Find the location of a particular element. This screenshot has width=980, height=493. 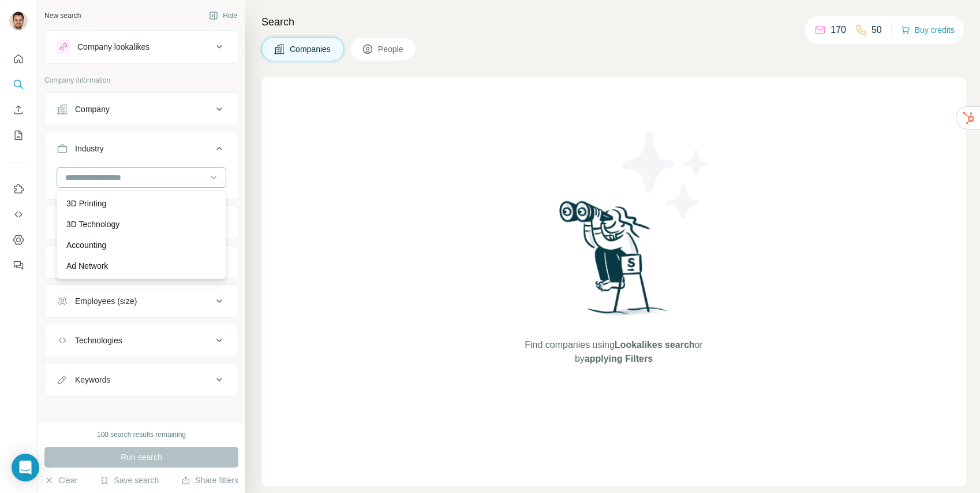

button: My lists is located at coordinates (19, 135).